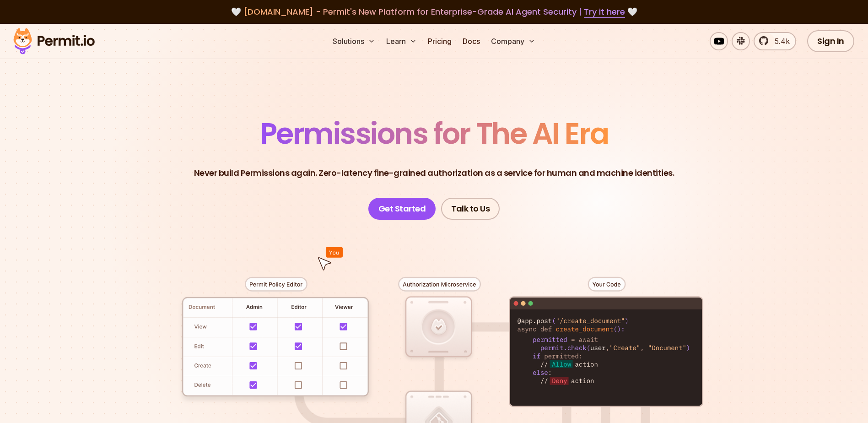 The width and height of the screenshot is (868, 423). I want to click on button: Company, so click(513, 41).